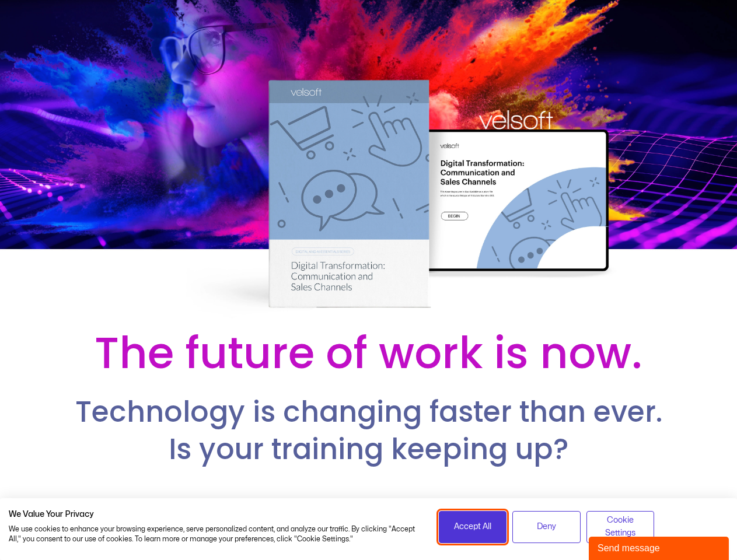 The width and height of the screenshot is (737, 560). What do you see at coordinates (620, 527) in the screenshot?
I see `span: Cookie Settings` at bounding box center [620, 527].